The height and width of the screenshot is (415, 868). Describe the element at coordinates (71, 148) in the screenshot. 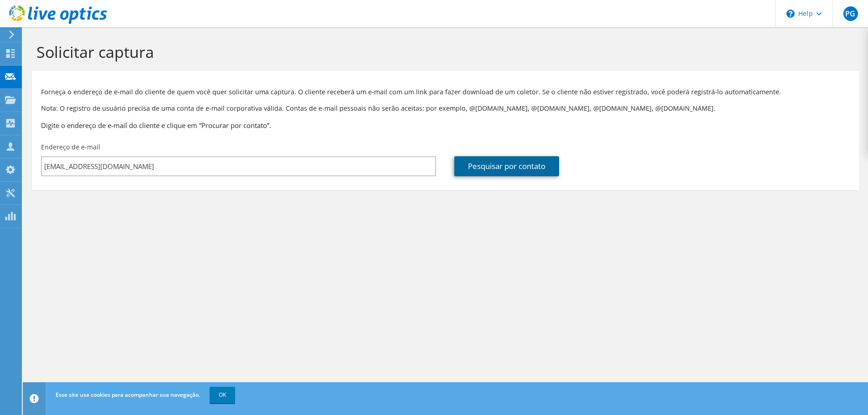

I see `label: Endereço de e-mail` at that location.